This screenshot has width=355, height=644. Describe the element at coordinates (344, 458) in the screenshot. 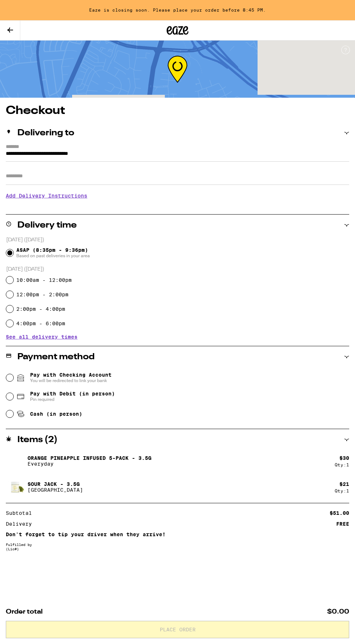

I see `div: $ 30` at that location.